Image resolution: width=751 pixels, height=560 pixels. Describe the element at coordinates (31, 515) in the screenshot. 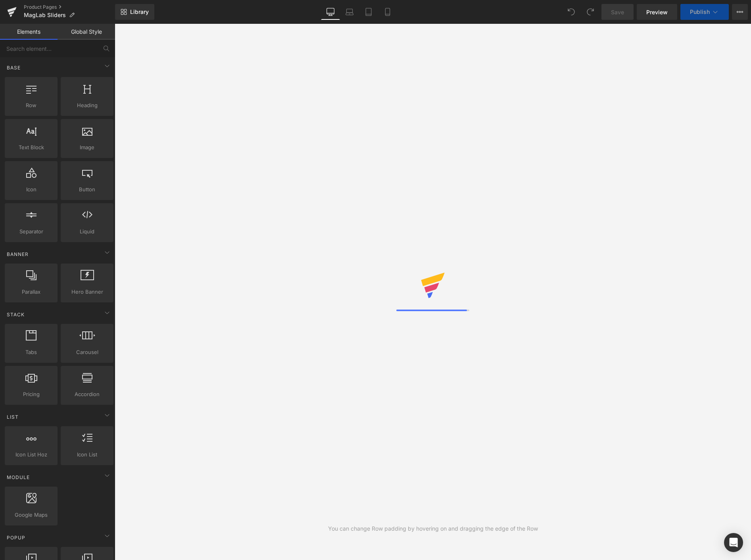

I see `span: Google Maps` at that location.